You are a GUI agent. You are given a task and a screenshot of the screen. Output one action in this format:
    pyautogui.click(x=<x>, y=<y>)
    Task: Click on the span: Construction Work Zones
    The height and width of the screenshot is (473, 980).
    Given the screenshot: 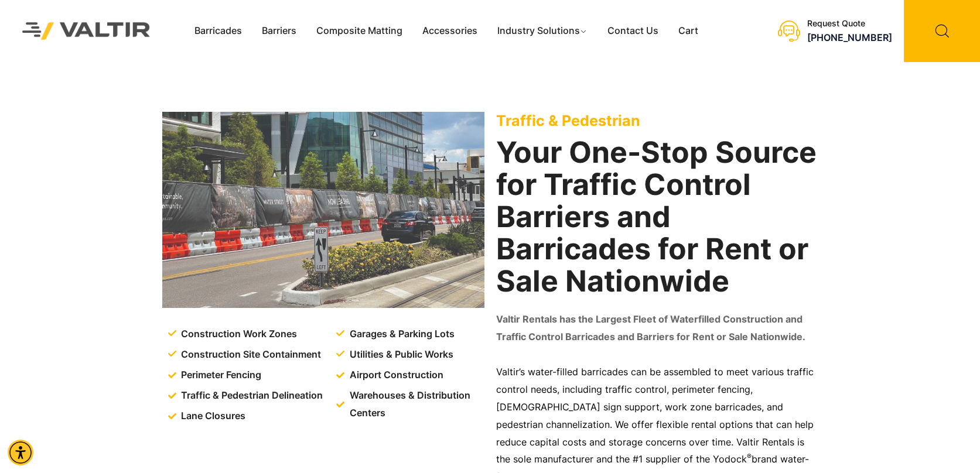 What is the action you would take?
    pyautogui.click(x=237, y=334)
    